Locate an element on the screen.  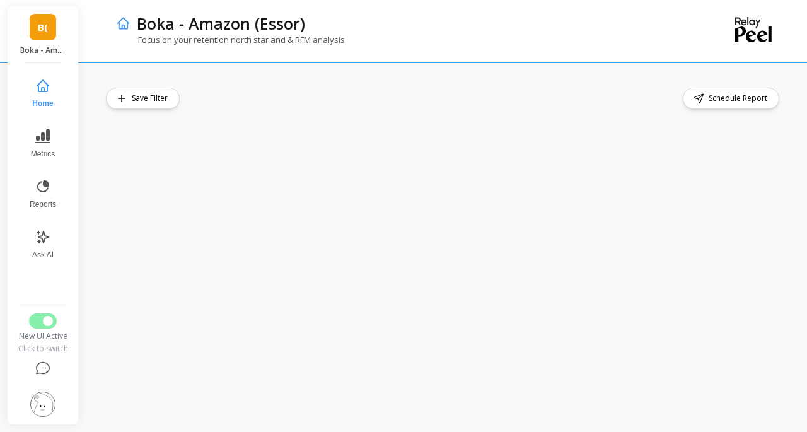
button: Schedule Report is located at coordinates (730, 98).